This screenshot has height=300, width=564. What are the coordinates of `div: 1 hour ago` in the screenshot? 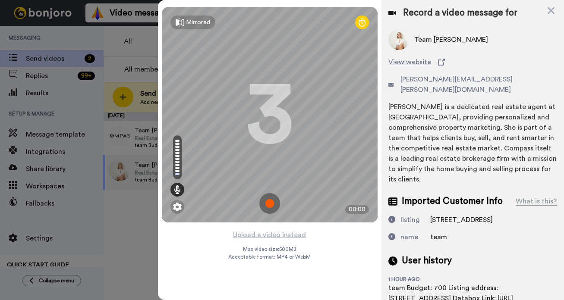 It's located at (416, 280).